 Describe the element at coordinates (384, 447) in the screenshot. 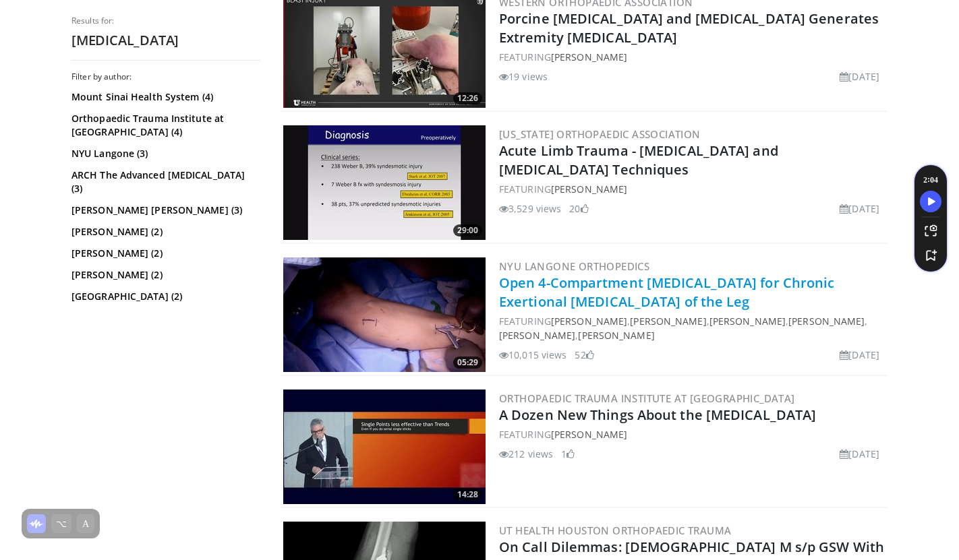

I see `img: 6546d963-822d-4768-ac9f-1b52ada8cdda.300x170_q85_crop-smart_upscale.jpg` at that location.